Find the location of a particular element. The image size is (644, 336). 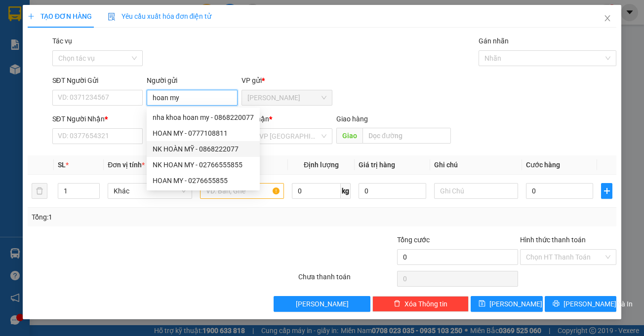

span: close is located at coordinates (607, 18).